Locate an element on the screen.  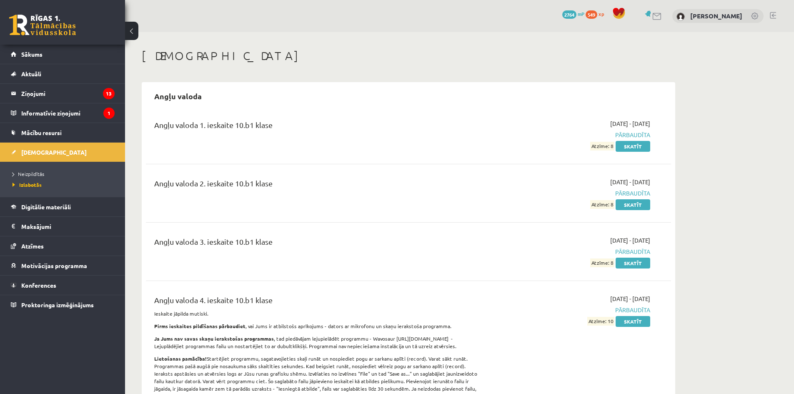
span: Motivācijas programma is located at coordinates (54, 265).